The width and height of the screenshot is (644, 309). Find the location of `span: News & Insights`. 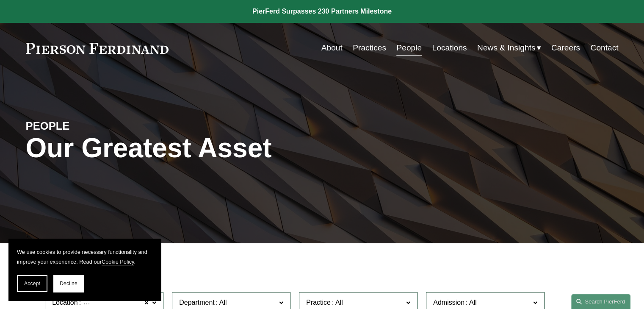

span: News & Insights is located at coordinates (507, 48).